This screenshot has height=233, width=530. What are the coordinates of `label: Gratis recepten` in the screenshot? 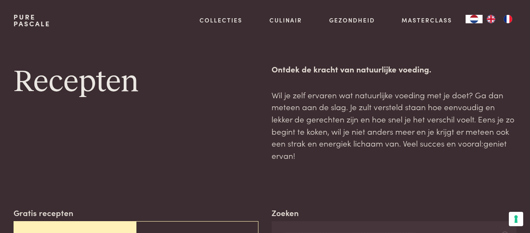 It's located at (43, 213).